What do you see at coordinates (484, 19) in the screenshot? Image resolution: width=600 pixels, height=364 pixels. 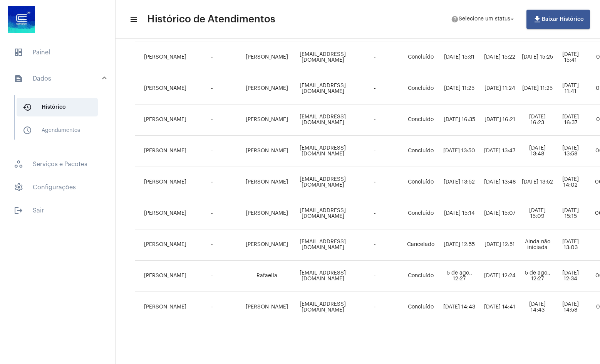 I see `button: Selecione um status` at bounding box center [484, 19].